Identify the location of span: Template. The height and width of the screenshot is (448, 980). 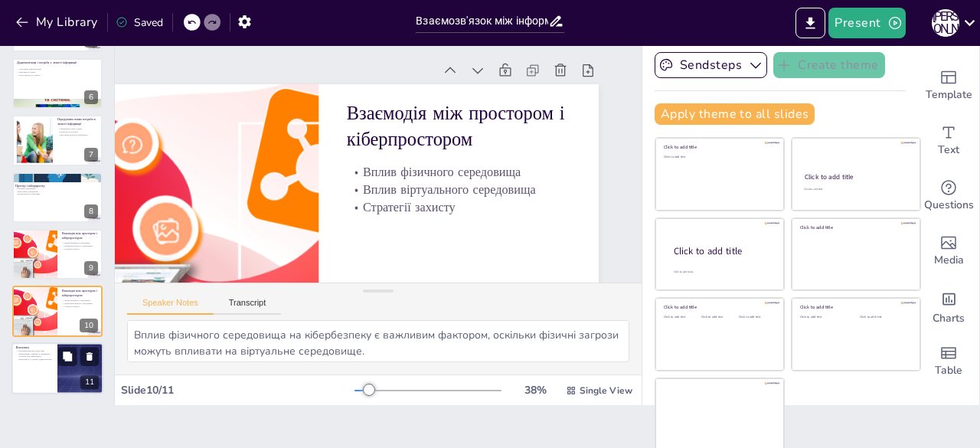
(948, 95).